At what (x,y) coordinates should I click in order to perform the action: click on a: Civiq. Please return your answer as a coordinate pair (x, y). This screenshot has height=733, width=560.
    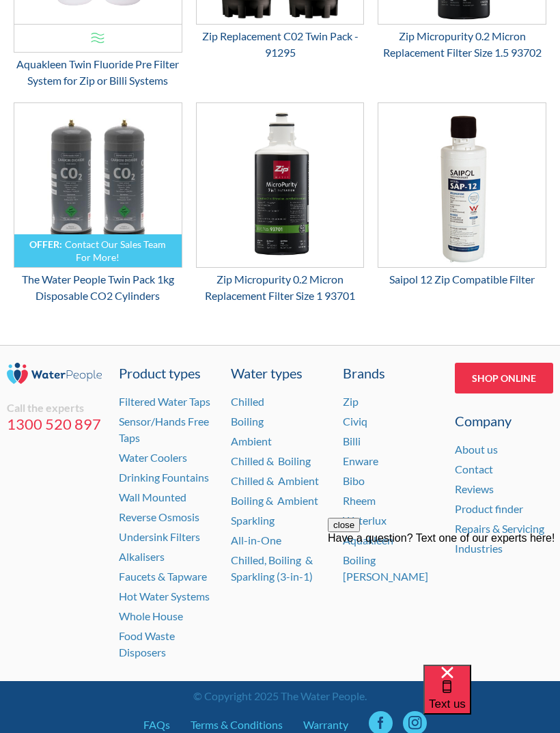
    Looking at the image, I should click on (355, 421).